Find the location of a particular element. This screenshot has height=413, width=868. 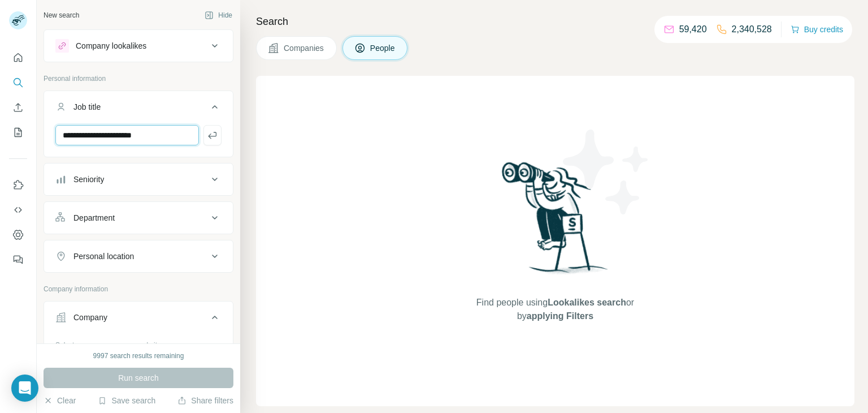

button: Clear is located at coordinates (60, 401).